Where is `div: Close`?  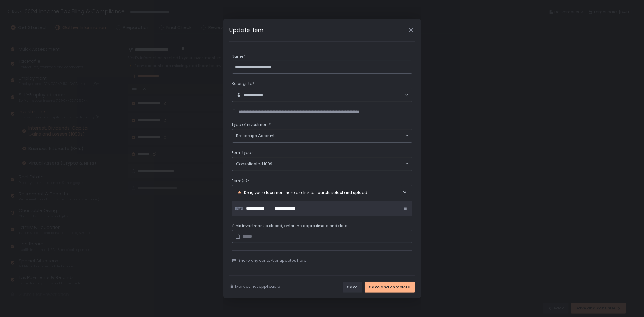 div: Close is located at coordinates (411, 30).